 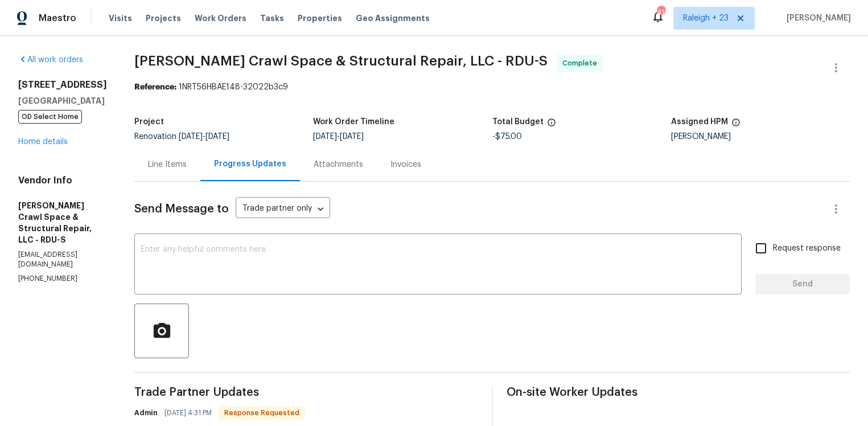 I want to click on span: On-site Worker Updates, so click(x=679, y=392).